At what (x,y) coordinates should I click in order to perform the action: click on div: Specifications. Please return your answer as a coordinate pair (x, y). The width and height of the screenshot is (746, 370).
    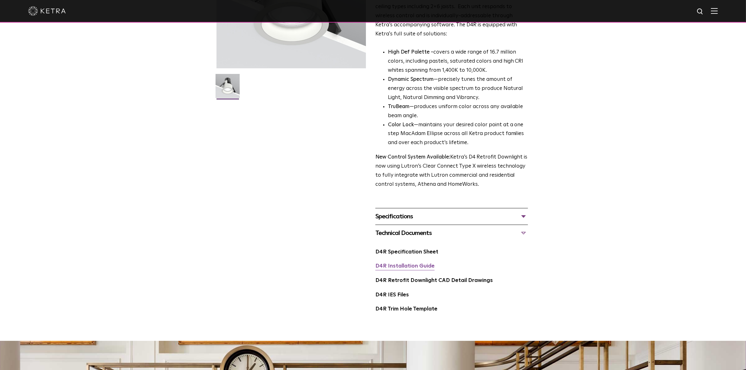
    Looking at the image, I should click on (452, 217).